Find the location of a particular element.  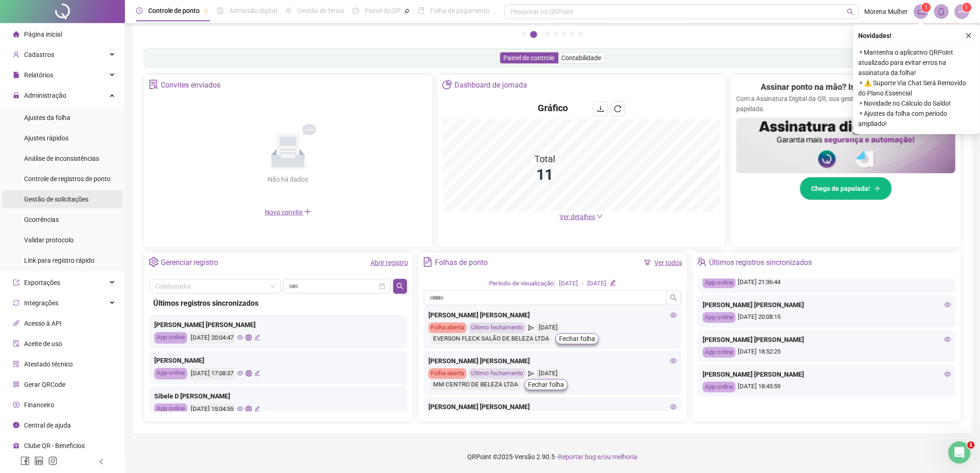

div: Último fechamento is located at coordinates (497, 328).